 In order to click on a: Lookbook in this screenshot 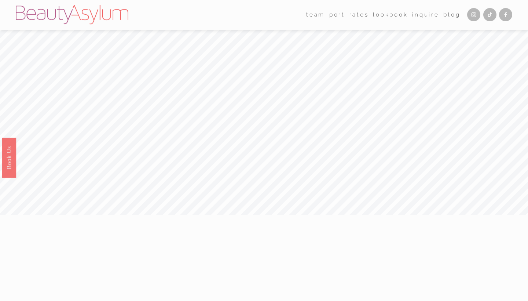, I will do `click(390, 15)`.